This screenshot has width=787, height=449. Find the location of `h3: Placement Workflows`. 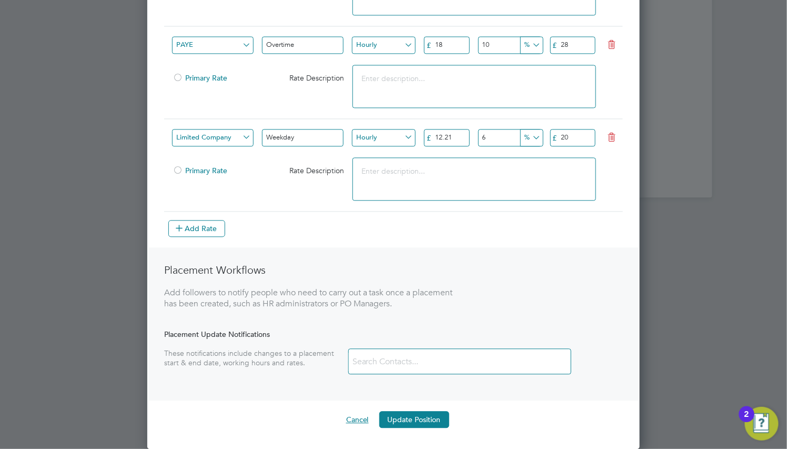

h3: Placement Workflows is located at coordinates (309, 270).